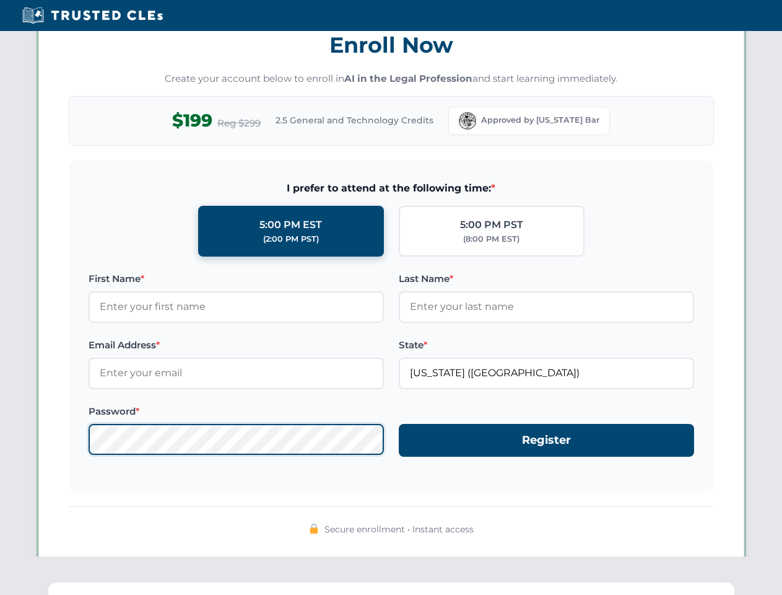 The image size is (782, 595). Describe the element at coordinates (236, 279) in the screenshot. I see `label: First Name` at that location.